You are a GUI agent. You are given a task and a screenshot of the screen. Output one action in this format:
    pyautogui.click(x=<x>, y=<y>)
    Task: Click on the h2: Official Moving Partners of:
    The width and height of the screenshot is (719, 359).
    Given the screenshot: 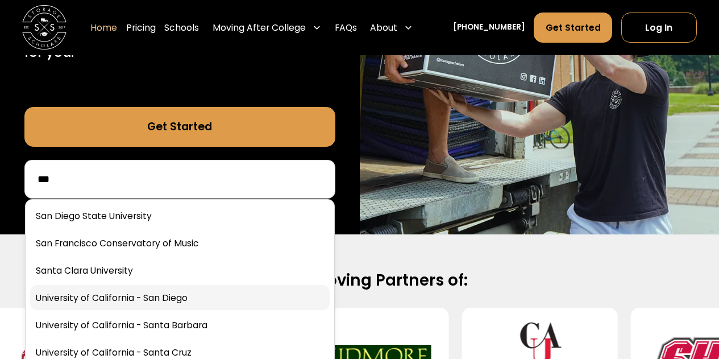 What is the action you would take?
    pyautogui.click(x=359, y=280)
    